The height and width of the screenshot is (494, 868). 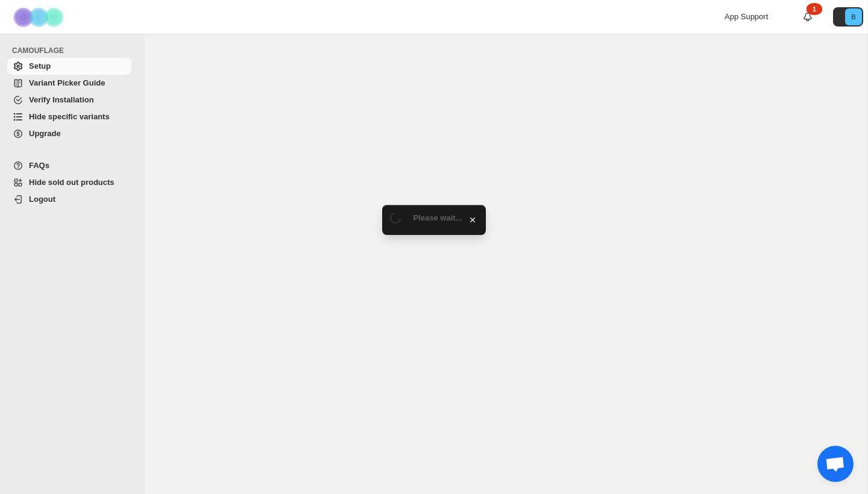 What do you see at coordinates (854, 17) in the screenshot?
I see `span: Avatar with initials B` at bounding box center [854, 17].